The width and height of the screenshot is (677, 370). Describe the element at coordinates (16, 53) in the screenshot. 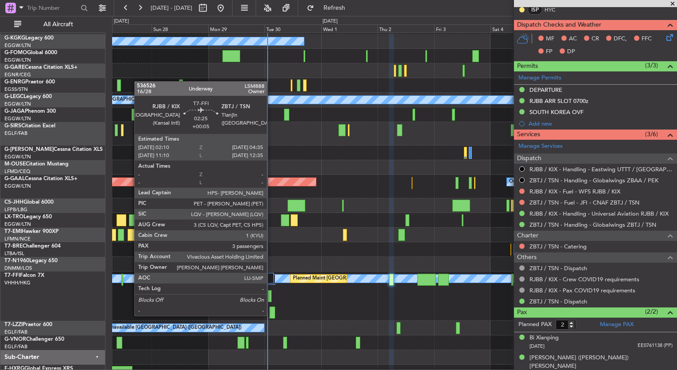

I see `span: G-FOMO` at that location.